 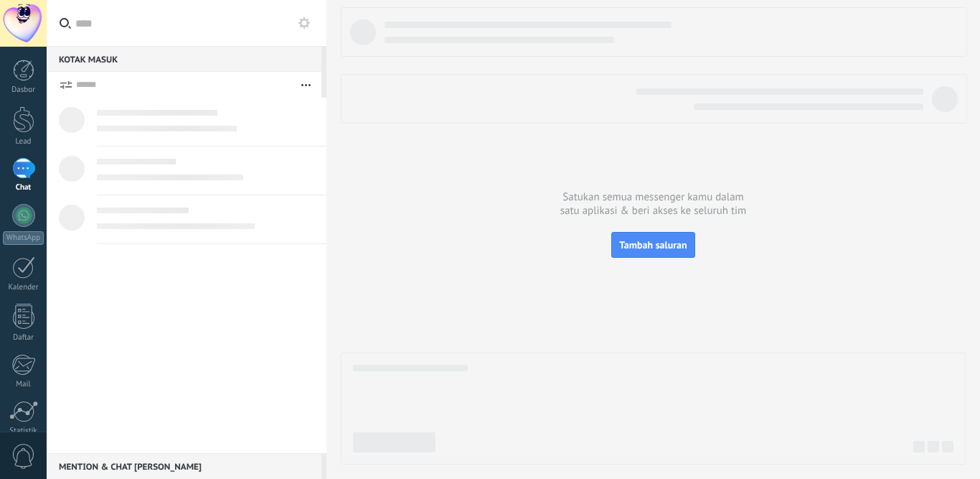 What do you see at coordinates (24, 141) in the screenshot?
I see `div: Lead` at bounding box center [24, 141].